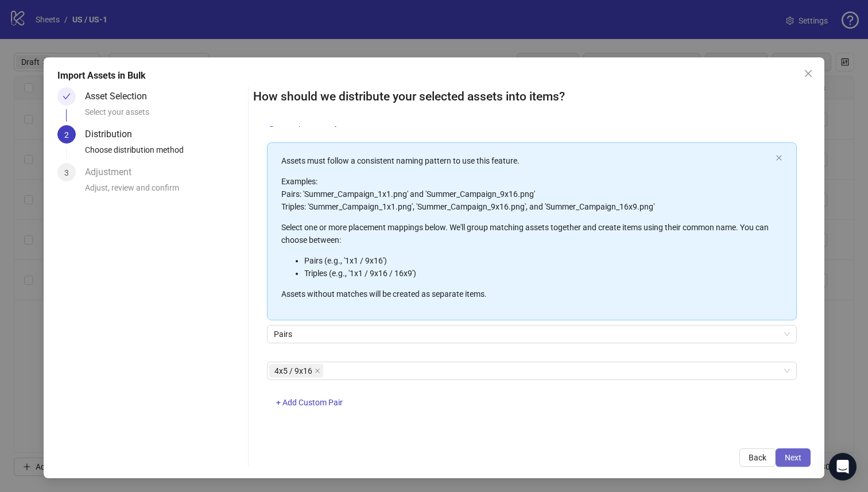 The height and width of the screenshot is (492, 868). I want to click on button: Close, so click(808, 74).